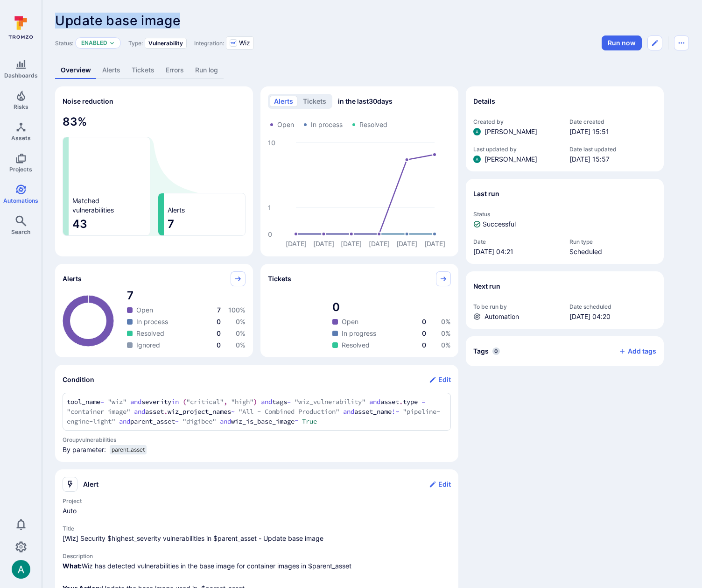 Image resolution: width=702 pixels, height=588 pixels. Describe the element at coordinates (565, 222) in the screenshot. I see `section: Last run widget` at that location.